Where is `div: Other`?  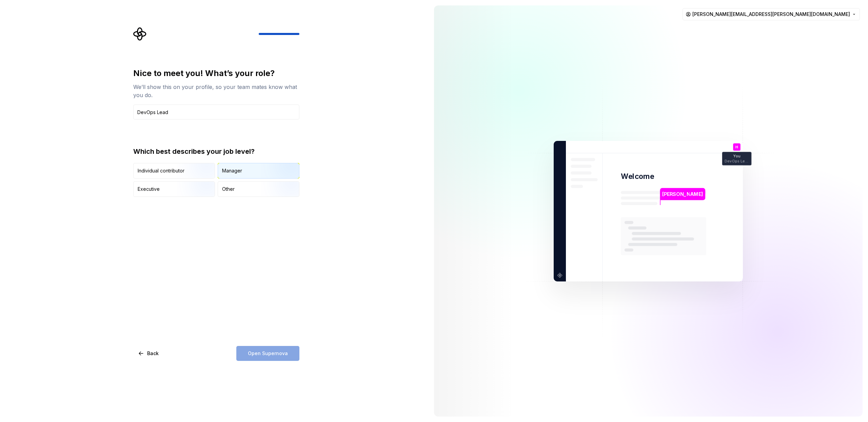
div: Other is located at coordinates (228, 188).